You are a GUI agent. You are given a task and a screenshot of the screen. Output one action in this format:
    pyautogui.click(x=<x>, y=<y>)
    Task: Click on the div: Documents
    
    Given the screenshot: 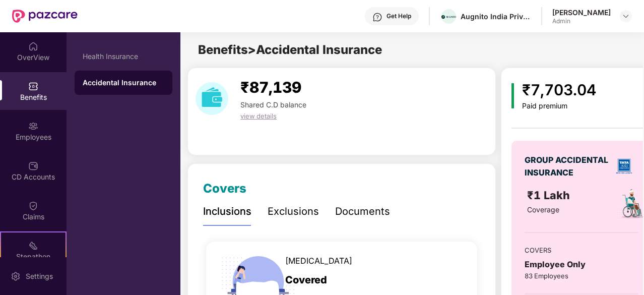 What is the action you would take?
    pyautogui.click(x=362, y=211)
    